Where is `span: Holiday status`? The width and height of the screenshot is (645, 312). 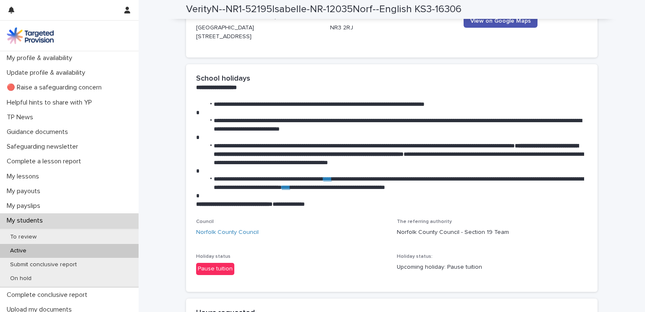 span: Holiday status is located at coordinates (213, 257).